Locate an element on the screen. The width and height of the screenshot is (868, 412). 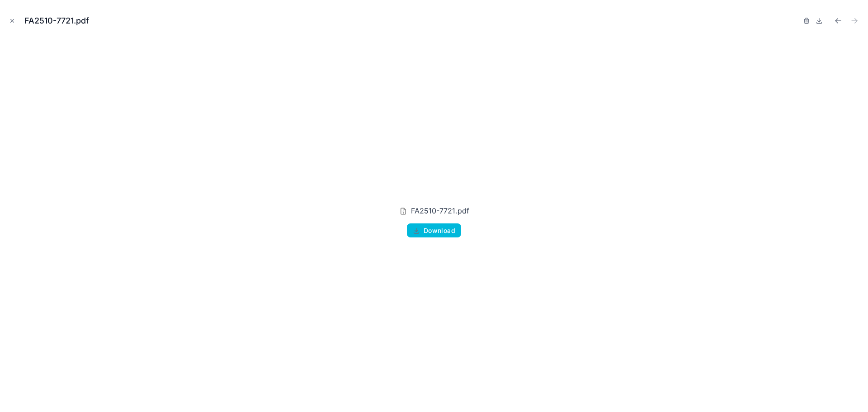
span: FA2510-7721.pdf is located at coordinates (440, 211).